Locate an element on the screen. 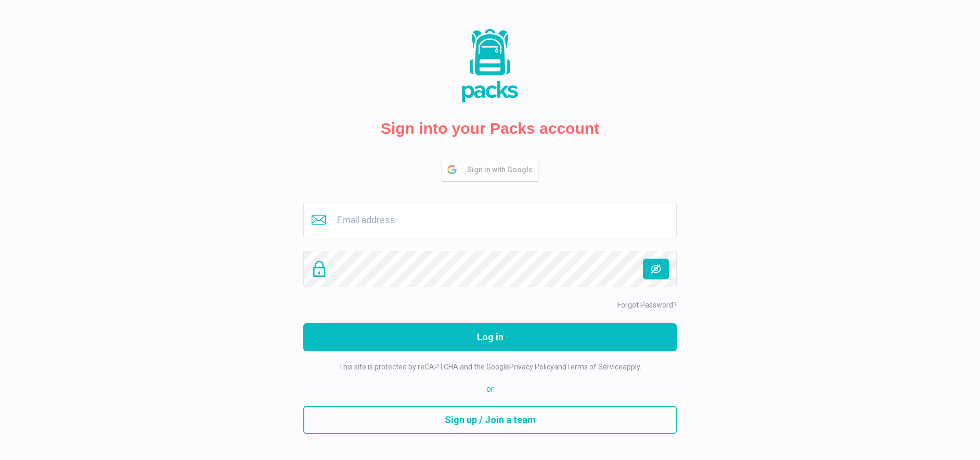 The width and height of the screenshot is (980, 460). a: Terms of Service is located at coordinates (595, 367).